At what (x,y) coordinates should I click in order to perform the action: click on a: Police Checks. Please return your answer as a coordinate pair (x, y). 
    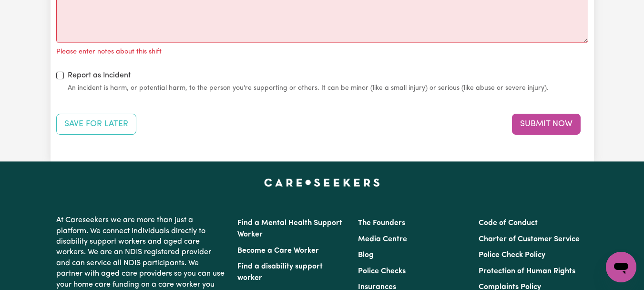
    Looking at the image, I should click on (382, 271).